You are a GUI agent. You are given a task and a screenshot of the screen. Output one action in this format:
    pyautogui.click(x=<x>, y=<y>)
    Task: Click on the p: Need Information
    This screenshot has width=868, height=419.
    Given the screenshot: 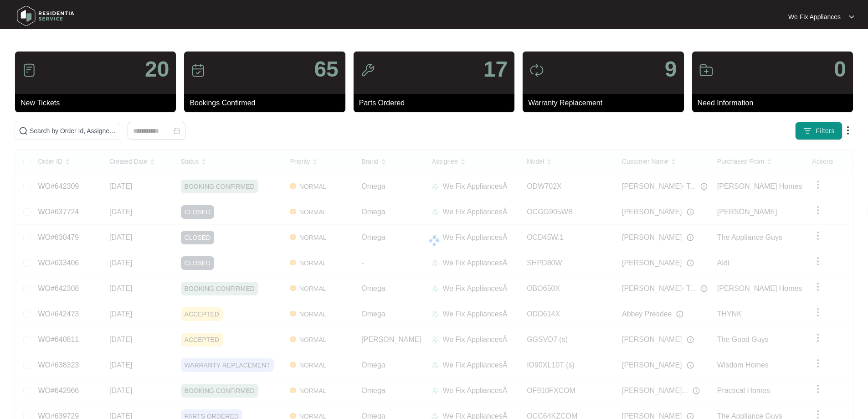 What is the action you would take?
    pyautogui.click(x=775, y=103)
    